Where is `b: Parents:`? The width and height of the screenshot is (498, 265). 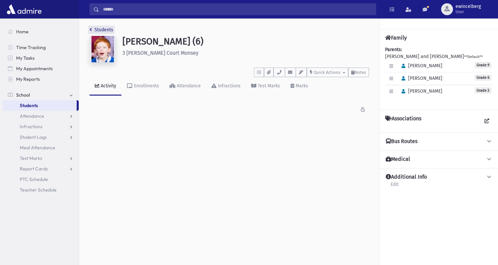 b: Parents: is located at coordinates (393, 49).